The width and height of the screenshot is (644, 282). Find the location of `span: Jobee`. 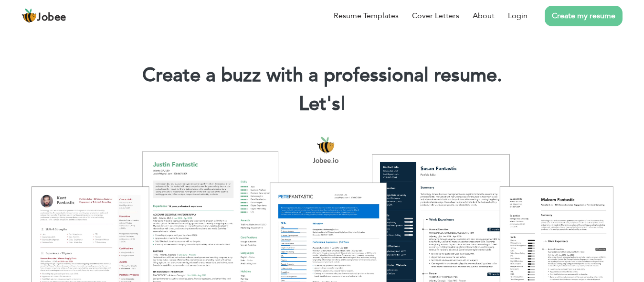

span: Jobee is located at coordinates (52, 18).